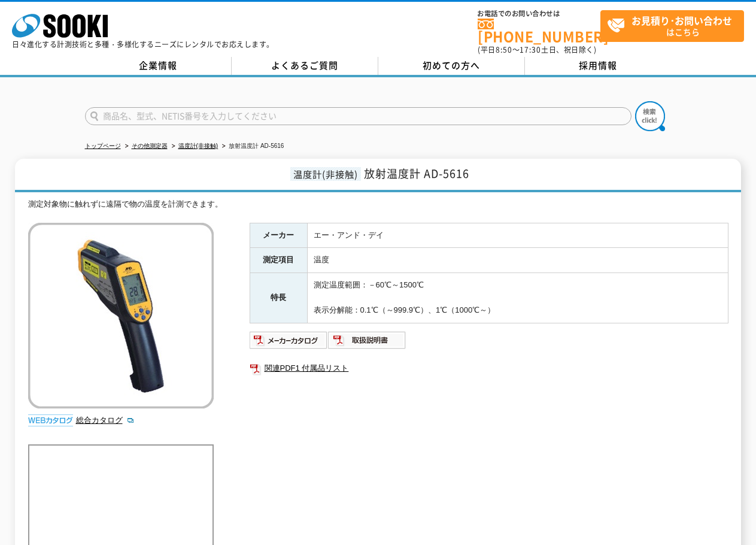  What do you see at coordinates (103, 145) in the screenshot?
I see `a: トップページ` at bounding box center [103, 145].